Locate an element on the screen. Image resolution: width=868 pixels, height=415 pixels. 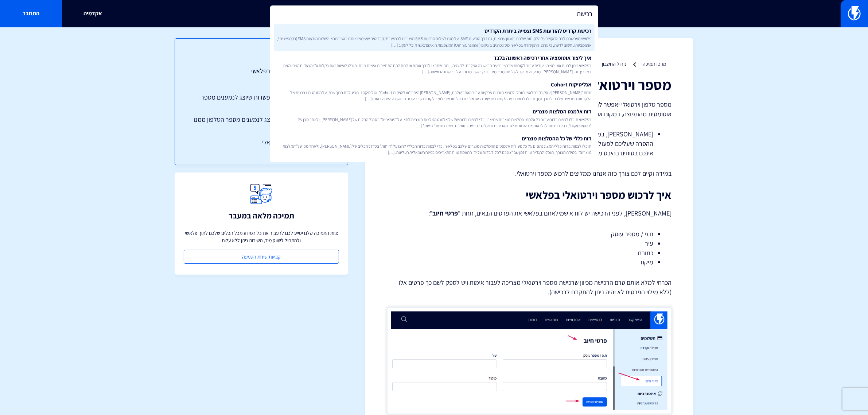
span: בפלאשי ניתן לבנות אוטומציה ייעודית עבור לקוחות שרכשו בפעם הראשונה אצלכם. לדוגמה, ייתכן שתרצו לברך... is located at coordinates (434, 69).